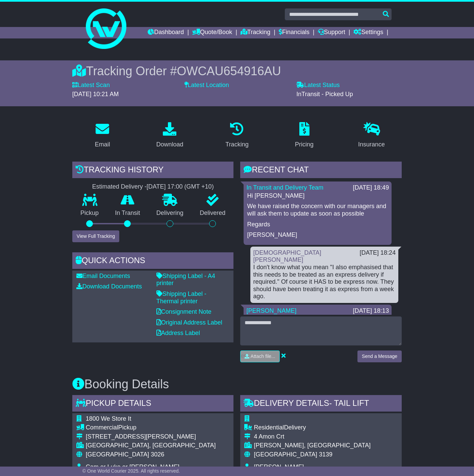  Describe the element at coordinates (237, 384) in the screenshot. I see `h3: Booking Details` at that location.